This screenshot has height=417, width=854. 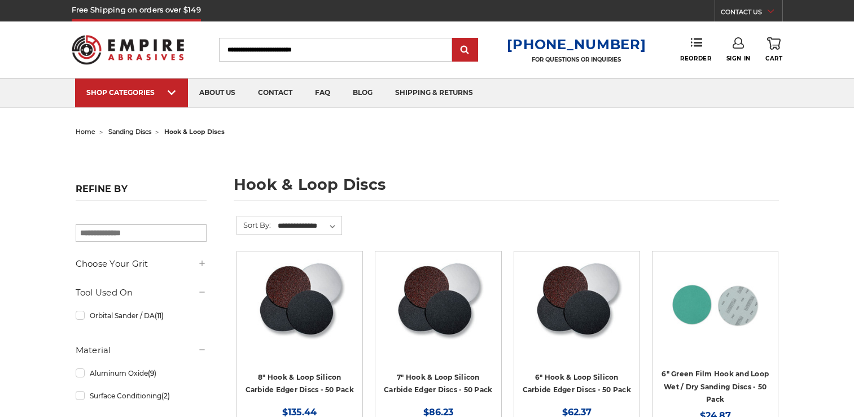 What do you see at coordinates (576, 59) in the screenshot?
I see `p: FOR QUESTIONS OR INQUIRIES` at bounding box center [576, 59].